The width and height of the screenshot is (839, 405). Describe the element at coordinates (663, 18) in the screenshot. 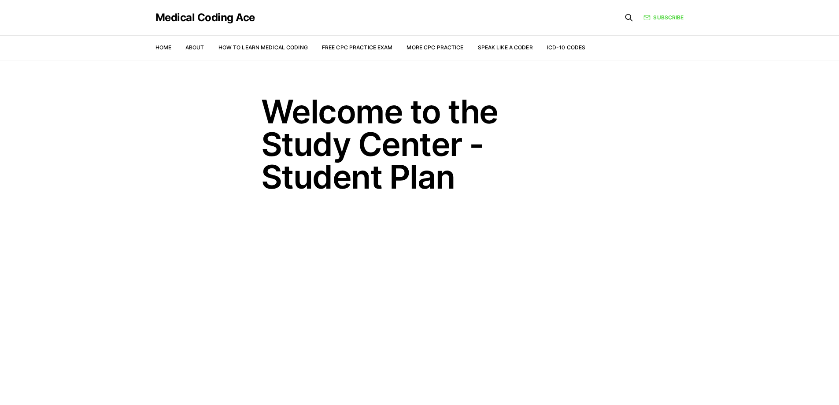

I see `a: Subscribe` at that location.